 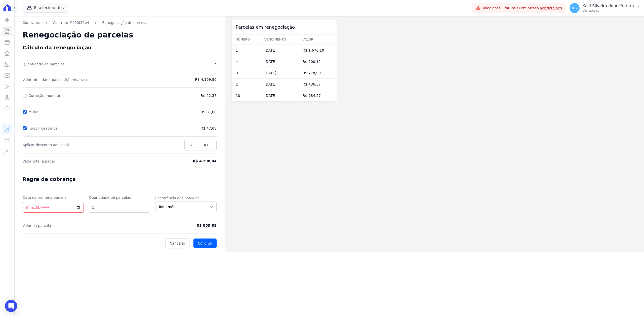 I want to click on label: Recorrência das parcelas, so click(x=186, y=198).